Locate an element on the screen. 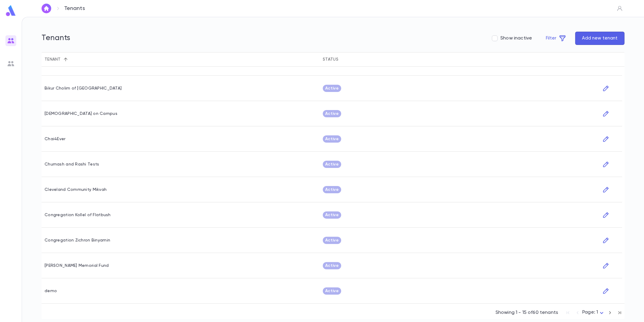 Image resolution: width=644 pixels, height=322 pixels. p: Tenants is located at coordinates (74, 8).